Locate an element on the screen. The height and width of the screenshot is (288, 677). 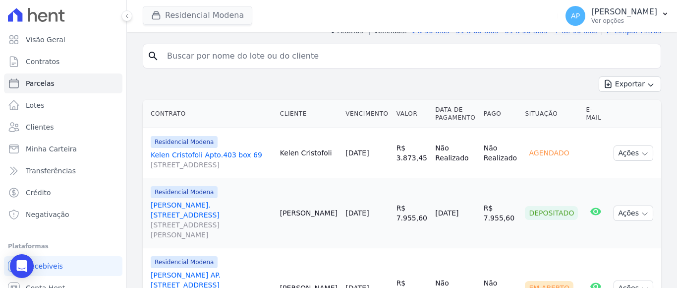
th: Situação is located at coordinates (551, 114).